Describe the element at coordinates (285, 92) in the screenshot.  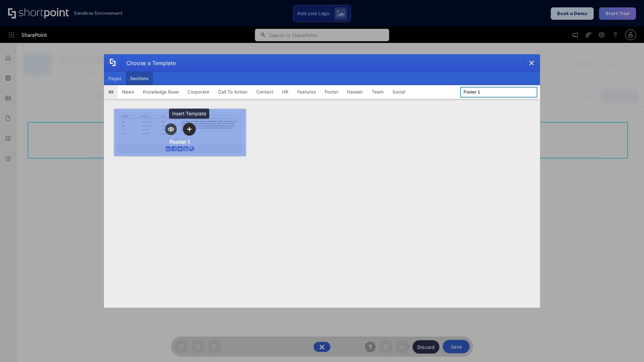
I see `button: HR` at that location.